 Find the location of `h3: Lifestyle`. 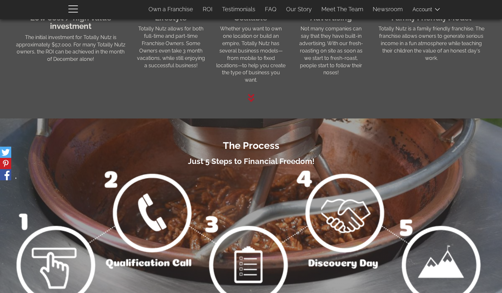

h3: Lifestyle is located at coordinates (171, 18).